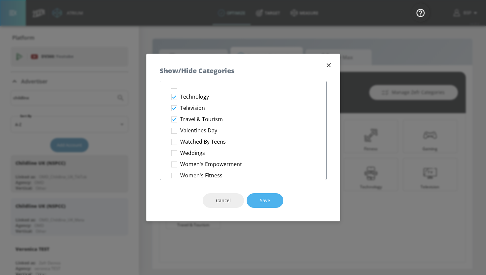  Describe the element at coordinates (421, 13) in the screenshot. I see `button: Open Resource Center` at that location.